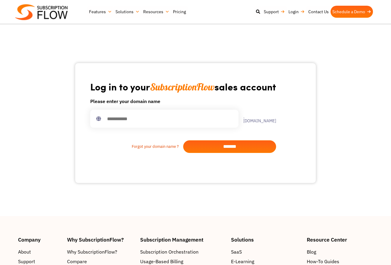 The image size is (391, 265). I want to click on a: How-To Guides, so click(340, 262).